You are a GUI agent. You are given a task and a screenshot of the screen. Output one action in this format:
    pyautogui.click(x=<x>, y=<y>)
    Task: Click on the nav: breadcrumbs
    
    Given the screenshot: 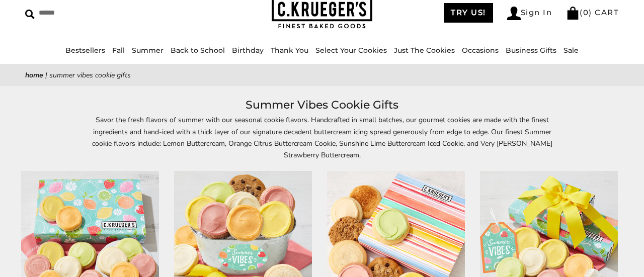 What is the action you would take?
    pyautogui.click(x=322, y=75)
    